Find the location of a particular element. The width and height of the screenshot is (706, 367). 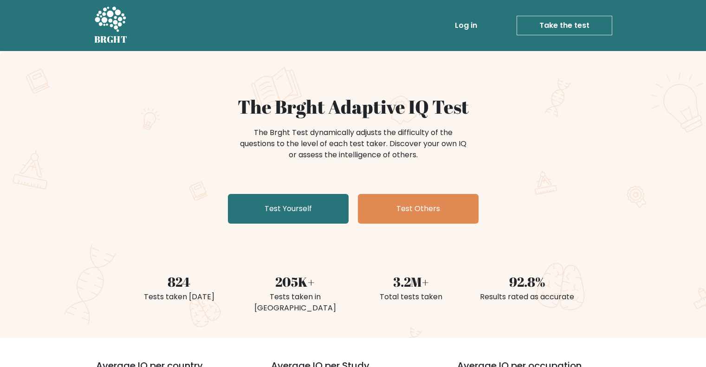

div: 3.2M+ is located at coordinates (411, 282).